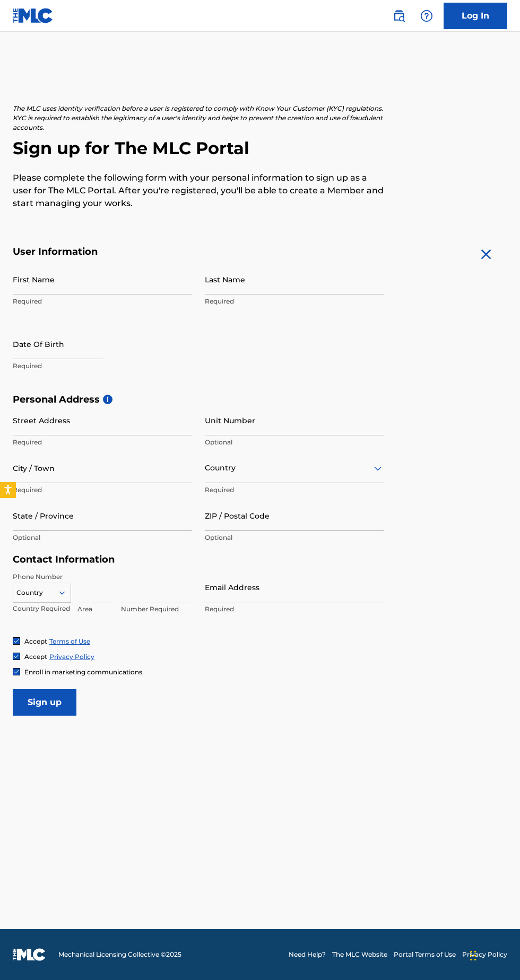 The image size is (520, 980). I want to click on p: Number Required, so click(155, 609).